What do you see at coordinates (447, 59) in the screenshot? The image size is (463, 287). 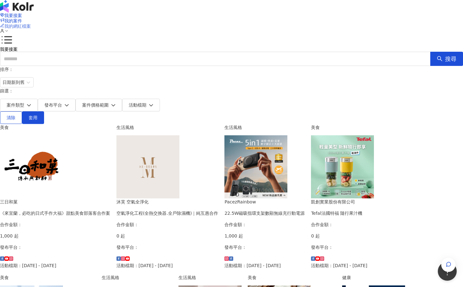 I see `button: 搜尋` at bounding box center [447, 59].